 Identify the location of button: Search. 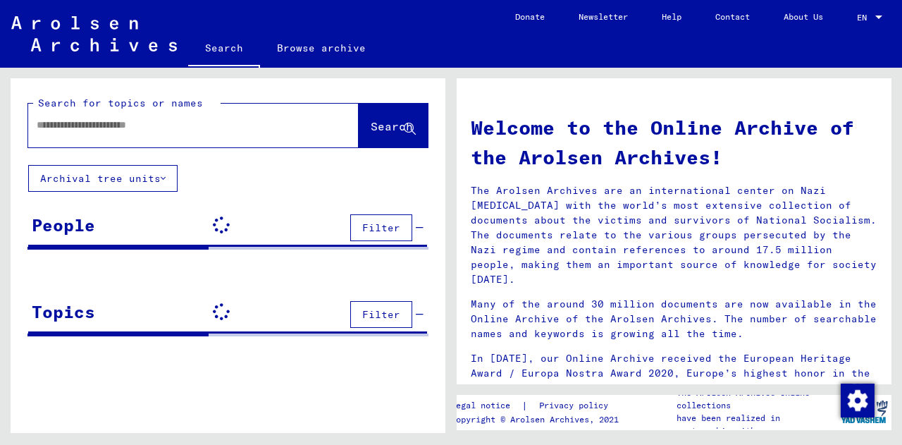
(393, 125).